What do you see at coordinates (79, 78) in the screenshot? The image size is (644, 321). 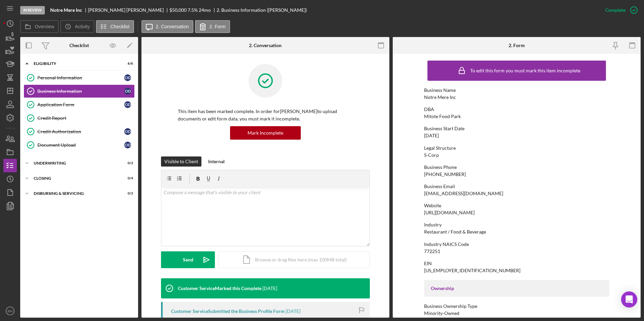 I see `a: Personal InformationOD` at bounding box center [79, 78].